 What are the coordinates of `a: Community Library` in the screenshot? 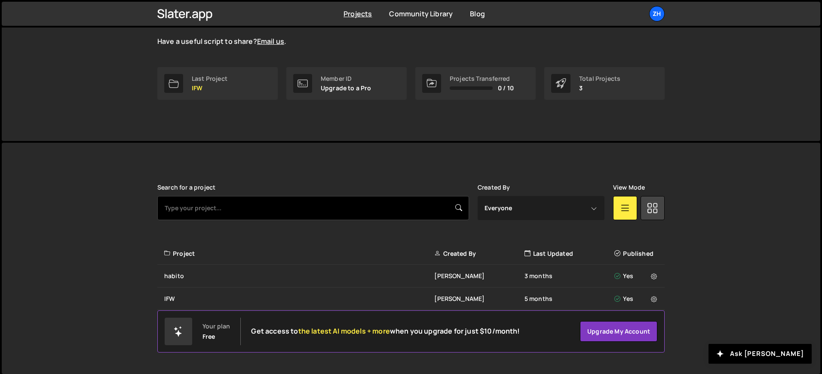 It's located at (421, 14).